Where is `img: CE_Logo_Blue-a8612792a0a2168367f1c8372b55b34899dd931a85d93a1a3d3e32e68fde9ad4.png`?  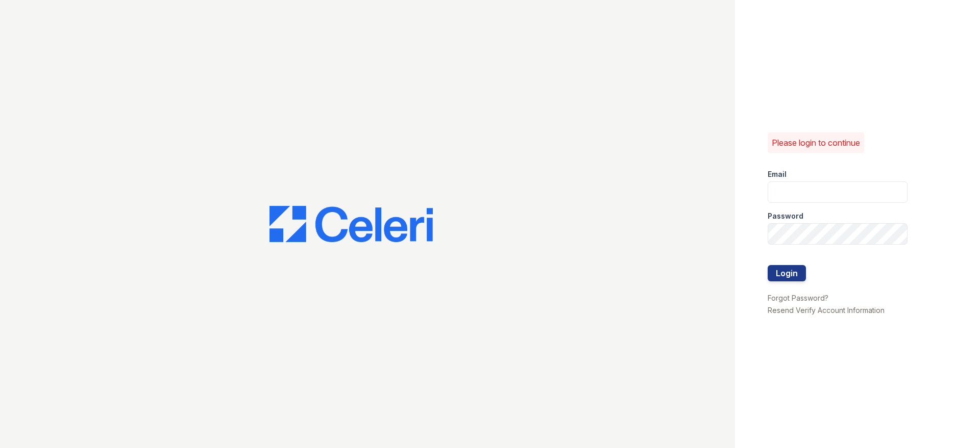 img: CE_Logo_Blue-a8612792a0a2168367f1c8372b55b34899dd931a85d93a1a3d3e32e68fde9ad4.png is located at coordinates (351, 224).